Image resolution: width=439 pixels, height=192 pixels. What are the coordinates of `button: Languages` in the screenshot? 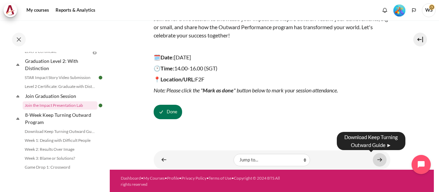 It's located at (414, 10).